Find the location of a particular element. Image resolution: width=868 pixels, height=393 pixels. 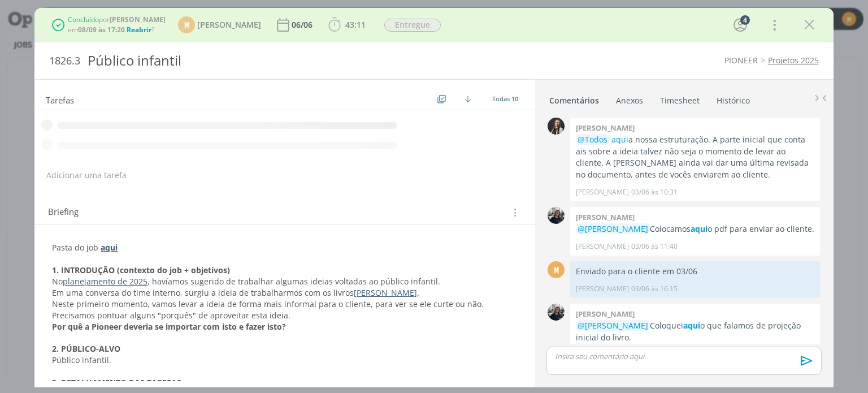

p: Neste primeiro momento, vamos levar a ideia de forma mais informal para o cliente, para ver se el... is located at coordinates (284, 305).